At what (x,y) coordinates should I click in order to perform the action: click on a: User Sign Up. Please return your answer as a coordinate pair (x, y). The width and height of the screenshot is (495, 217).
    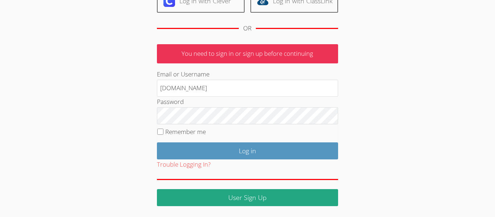
    Looking at the image, I should click on (248, 198).